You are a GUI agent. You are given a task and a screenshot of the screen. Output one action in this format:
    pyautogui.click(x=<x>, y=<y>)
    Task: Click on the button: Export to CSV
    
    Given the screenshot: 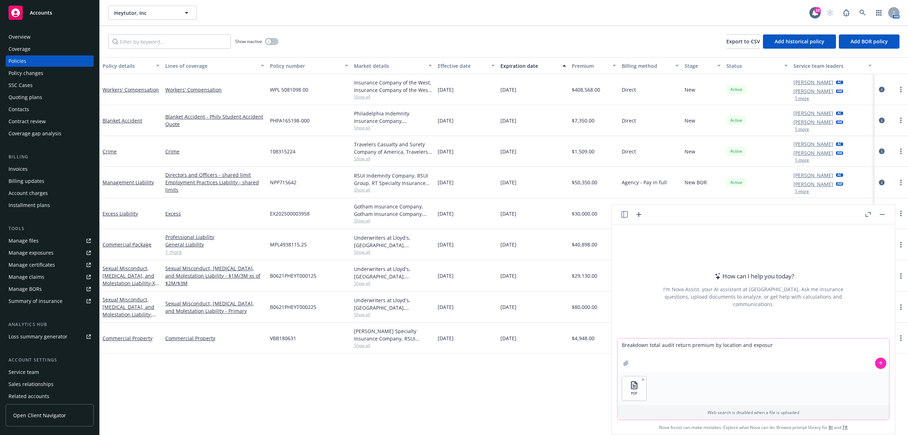 What is the action you would take?
    pyautogui.click(x=743, y=42)
    